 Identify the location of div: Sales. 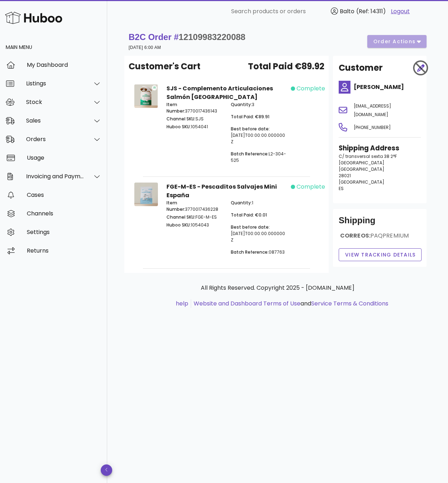
(55, 120).